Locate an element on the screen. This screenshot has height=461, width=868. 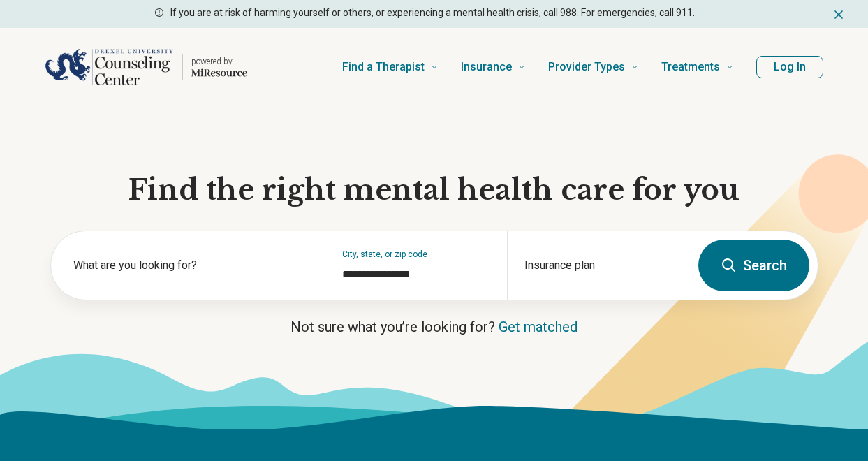
a: Treatments is located at coordinates (698, 67).